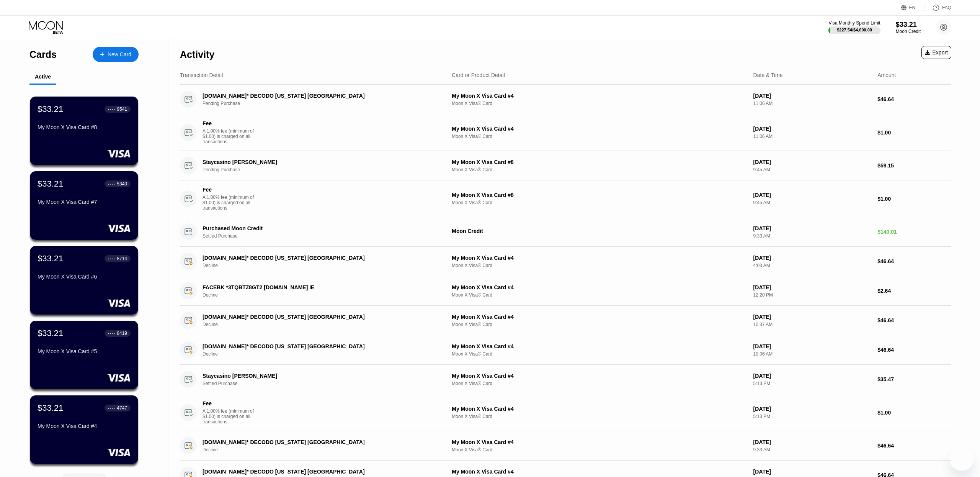  Describe the element at coordinates (120, 54) in the screenshot. I see `div: New Card` at that location.